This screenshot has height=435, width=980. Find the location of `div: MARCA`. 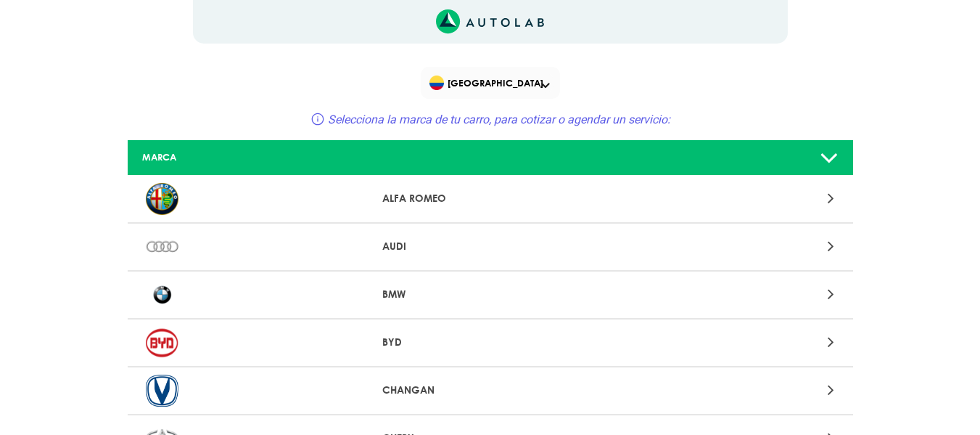

div: MARCA is located at coordinates (251, 157).